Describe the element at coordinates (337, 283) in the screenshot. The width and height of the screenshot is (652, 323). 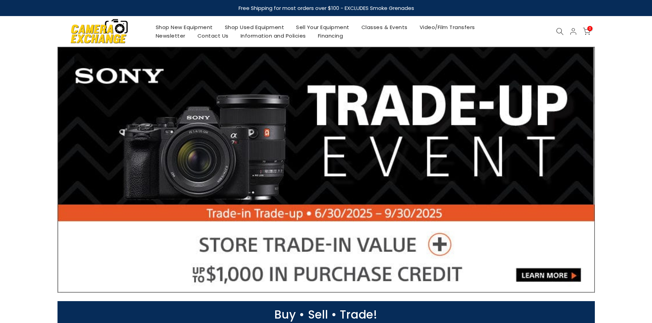
I see `li: Page dot 5` at that location.